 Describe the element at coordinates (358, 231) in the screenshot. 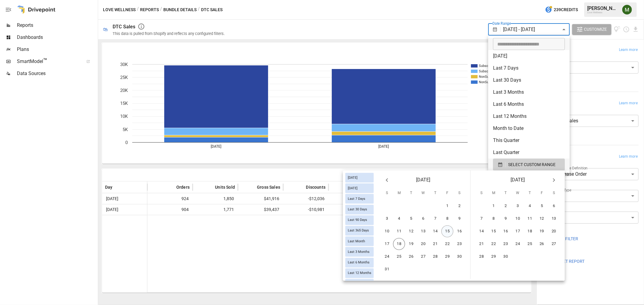

I see `span: Last 365 Days` at that location.